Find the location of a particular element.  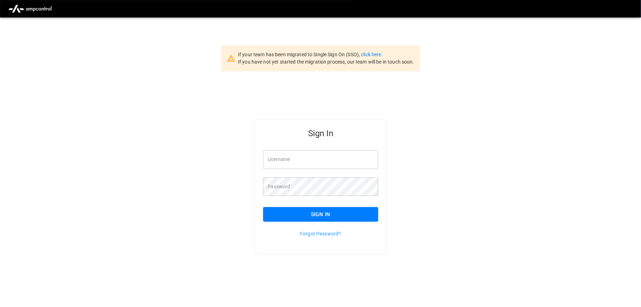

button: Sign In is located at coordinates (321, 214).